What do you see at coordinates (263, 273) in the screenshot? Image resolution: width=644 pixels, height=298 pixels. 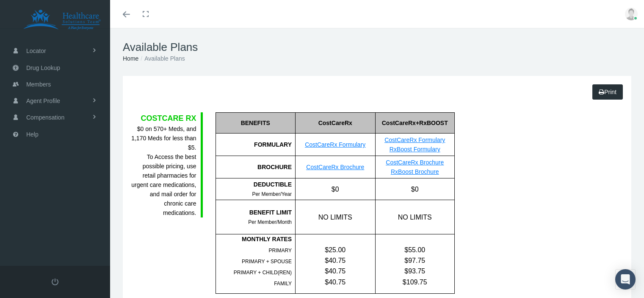 I see `span: PRIMARY + CHILD(REN)` at bounding box center [263, 273].